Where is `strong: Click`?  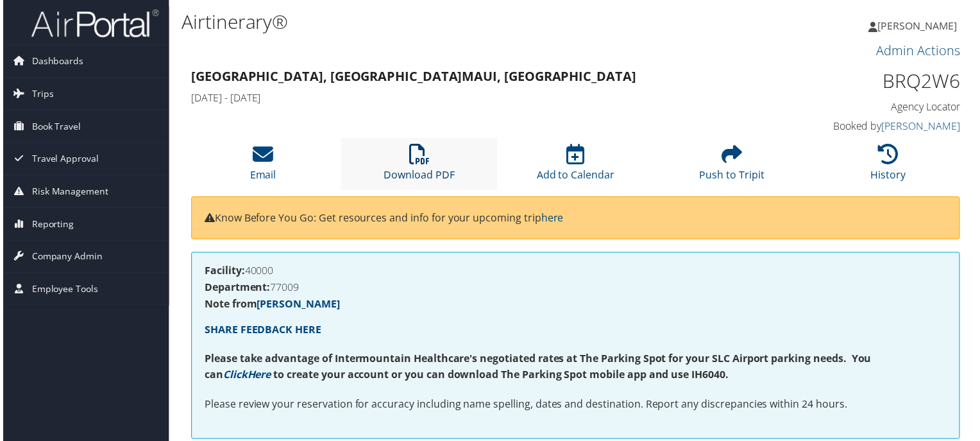 strong: Click is located at coordinates (234, 377).